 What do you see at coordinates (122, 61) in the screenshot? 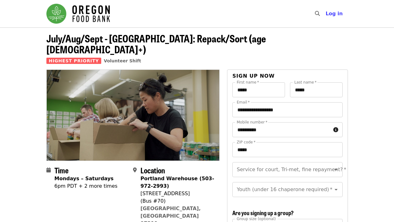
I see `a: Volunteer Shift` at bounding box center [122, 61].